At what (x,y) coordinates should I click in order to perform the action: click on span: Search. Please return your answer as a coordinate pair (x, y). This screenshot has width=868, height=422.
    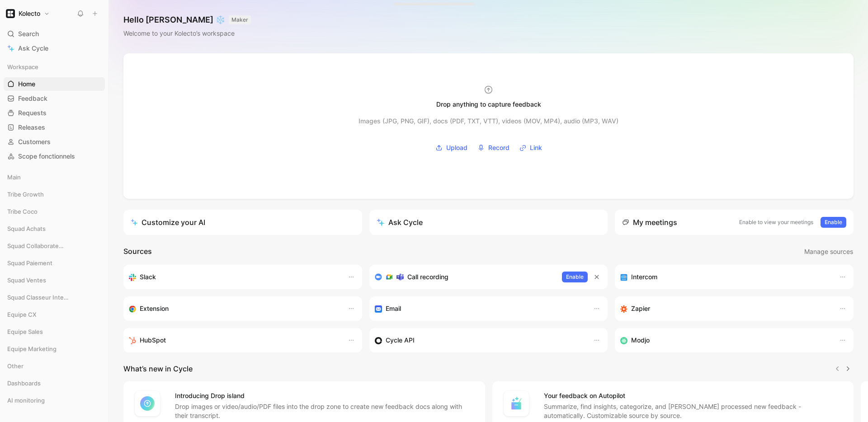
    Looking at the image, I should click on (28, 34).